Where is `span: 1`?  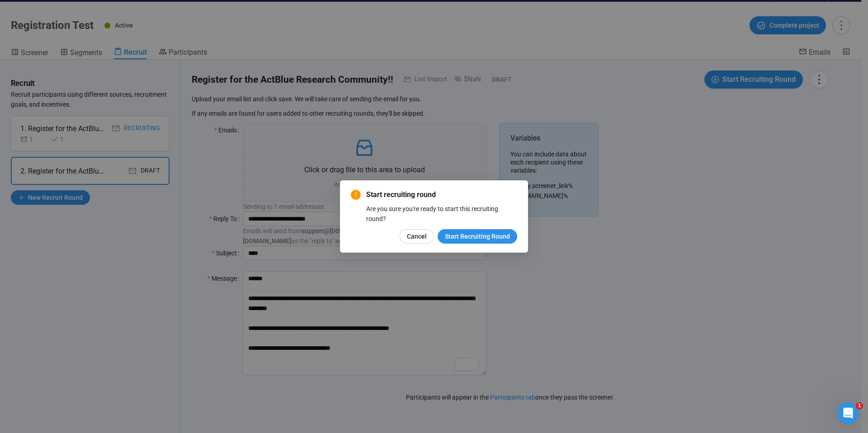 span: 1 is located at coordinates (860, 406).